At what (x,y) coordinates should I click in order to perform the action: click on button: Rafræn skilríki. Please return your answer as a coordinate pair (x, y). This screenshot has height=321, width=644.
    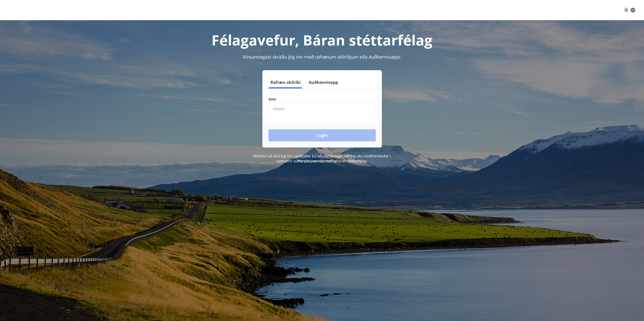
    Looking at the image, I should click on (285, 82).